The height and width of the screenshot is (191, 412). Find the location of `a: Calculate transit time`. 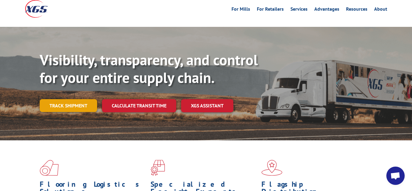

a: Calculate transit time is located at coordinates (139, 106).